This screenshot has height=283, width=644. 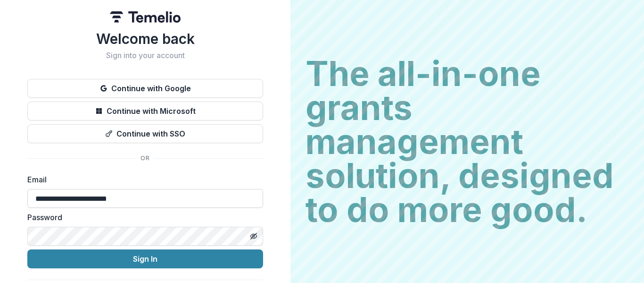 I want to click on h2: Sign into your account, so click(x=145, y=55).